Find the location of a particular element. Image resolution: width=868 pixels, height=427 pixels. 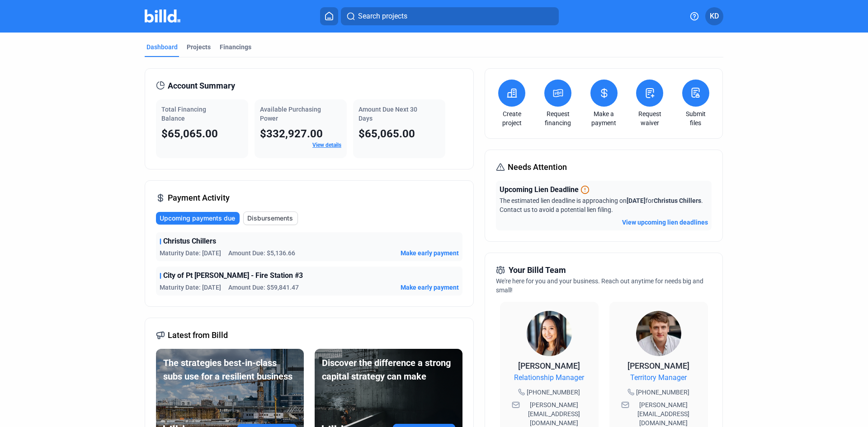

span: Total Financing Balance is located at coordinates (184, 114).